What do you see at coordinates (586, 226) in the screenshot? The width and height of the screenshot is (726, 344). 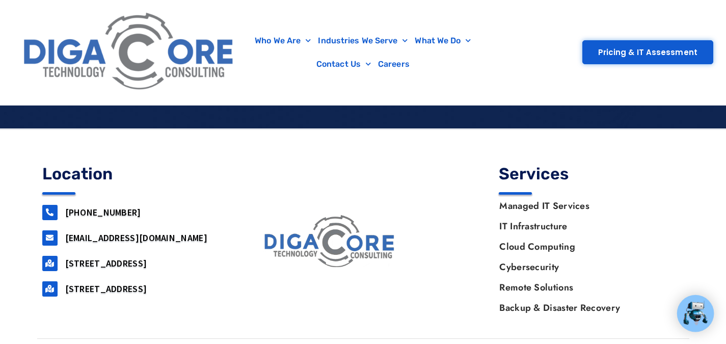 I see `a: IT Infrastructure` at bounding box center [586, 226].